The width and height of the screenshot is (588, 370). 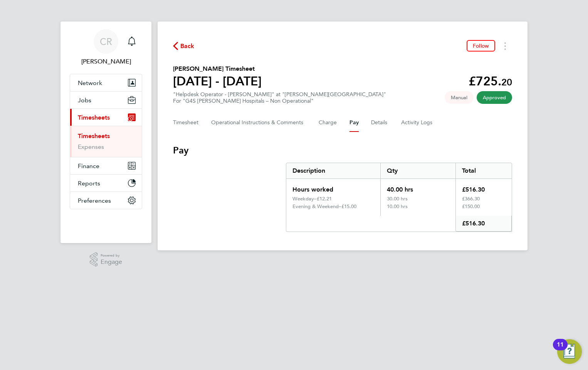 I want to click on button: Follow, so click(x=481, y=46).